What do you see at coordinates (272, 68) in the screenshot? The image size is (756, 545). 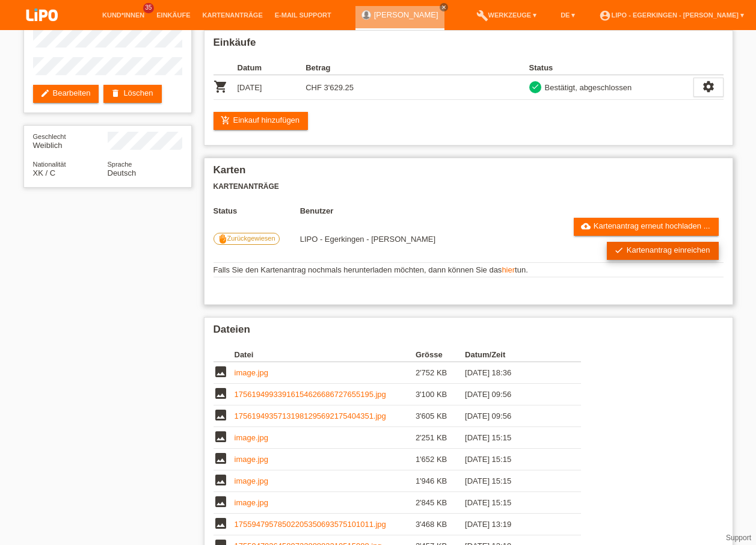 I see `th: Datum` at bounding box center [272, 68].